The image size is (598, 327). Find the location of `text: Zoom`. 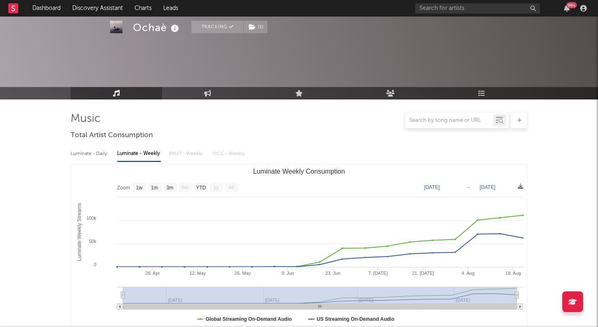

text: Zoom is located at coordinates (123, 188).